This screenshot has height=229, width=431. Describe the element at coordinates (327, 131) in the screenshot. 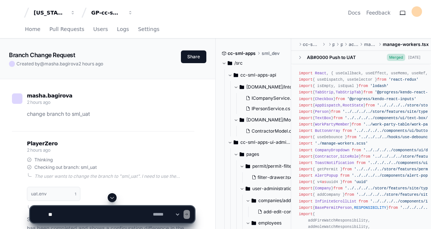

I see `span: ButtonArray` at that location.